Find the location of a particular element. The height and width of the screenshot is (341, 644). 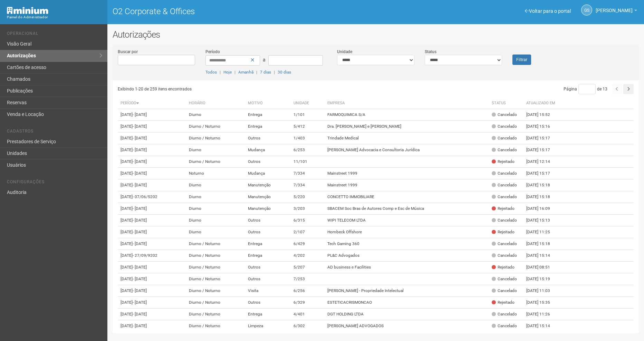

td: 2/107 is located at coordinates (308, 232).